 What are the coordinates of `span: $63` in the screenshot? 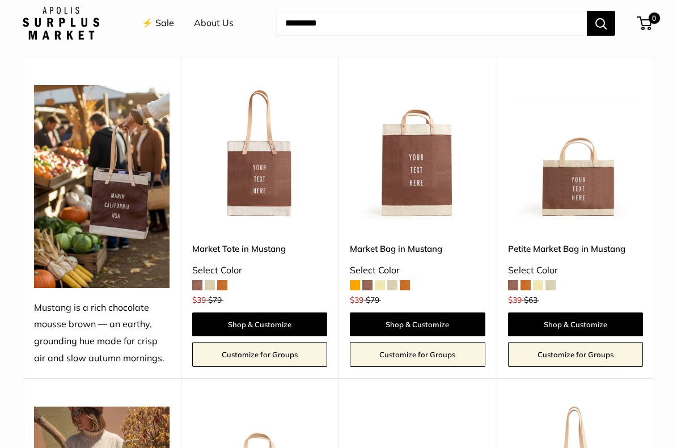 It's located at (530, 300).